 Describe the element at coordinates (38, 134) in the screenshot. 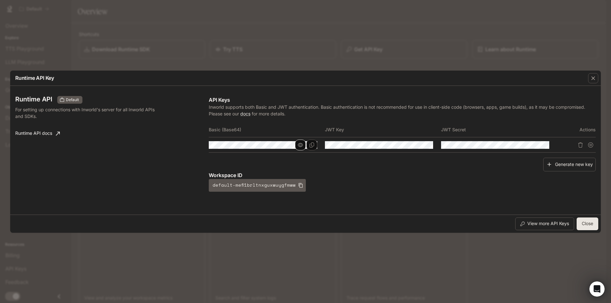

I see `a: Runtime API docs` at that location.